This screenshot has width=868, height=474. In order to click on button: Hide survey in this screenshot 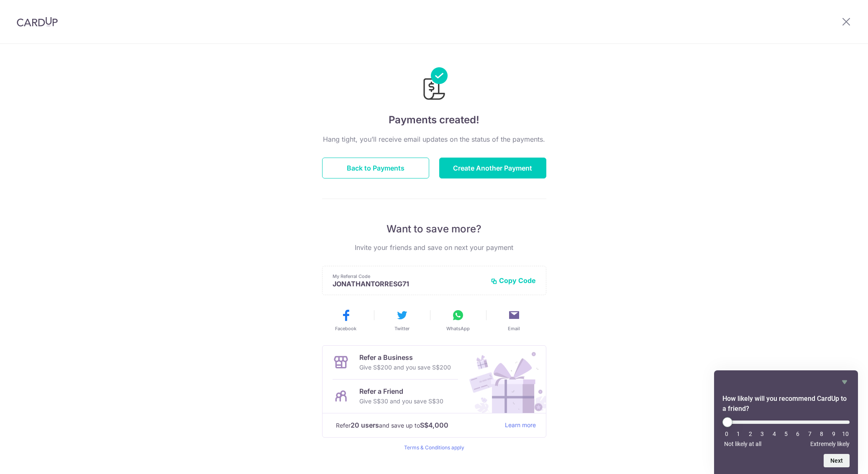, I will do `click(845, 382)`.